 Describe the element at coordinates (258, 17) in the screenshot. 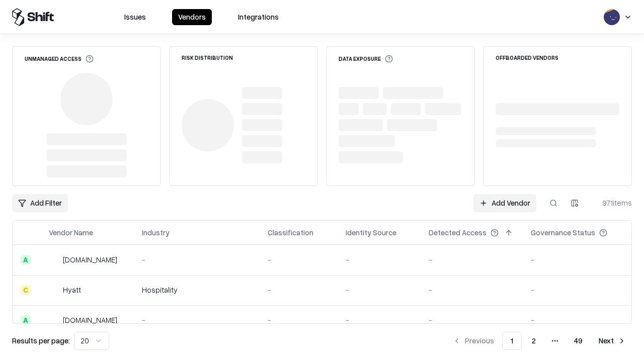

I see `button: Integrations` at that location.